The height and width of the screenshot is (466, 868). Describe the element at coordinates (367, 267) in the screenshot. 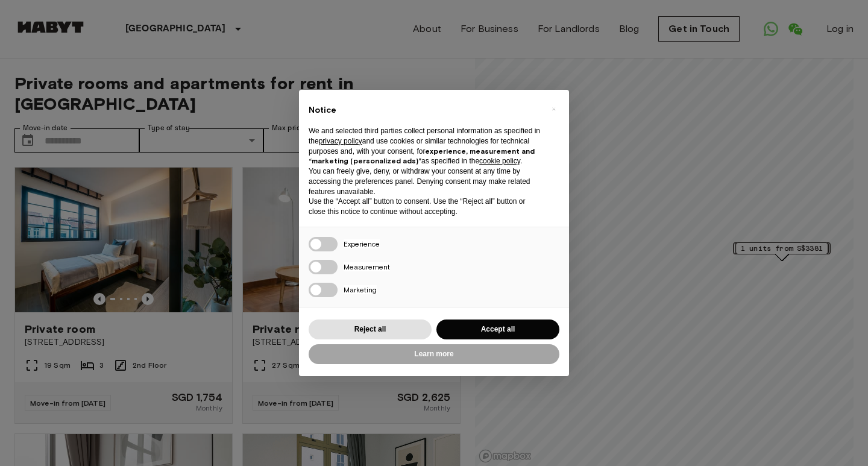

I see `span: Measurement` at that location.